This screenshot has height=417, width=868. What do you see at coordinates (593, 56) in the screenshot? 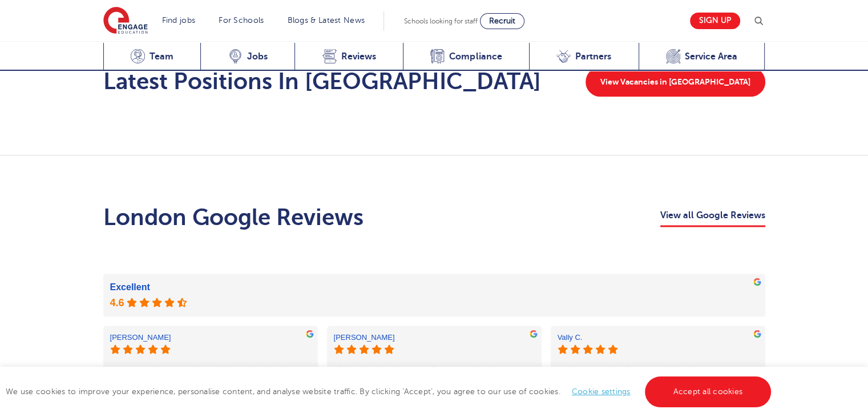
I see `span: Partners` at bounding box center [593, 56].